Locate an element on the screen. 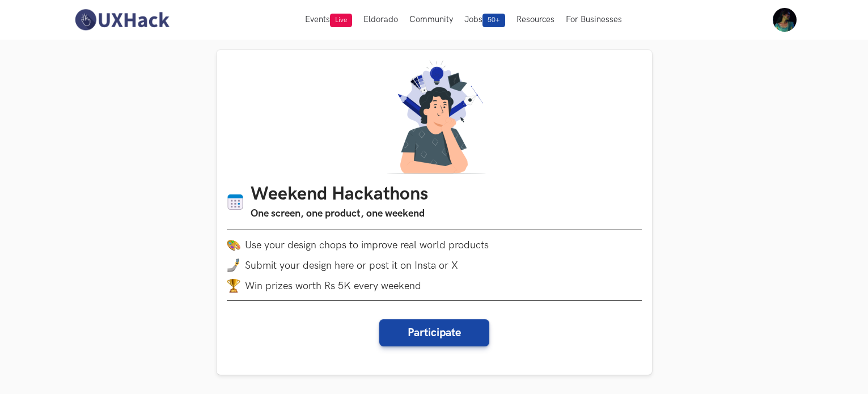  li: Use your design chops to improve real world products is located at coordinates (434, 245).